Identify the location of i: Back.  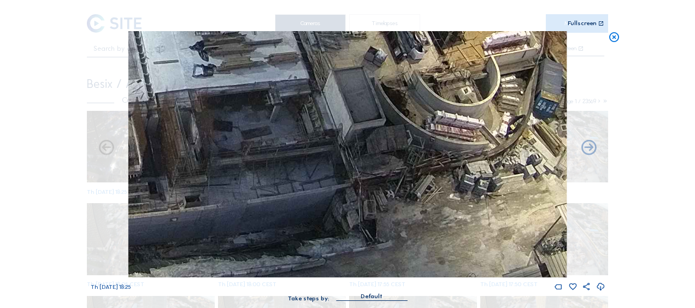
(588, 148).